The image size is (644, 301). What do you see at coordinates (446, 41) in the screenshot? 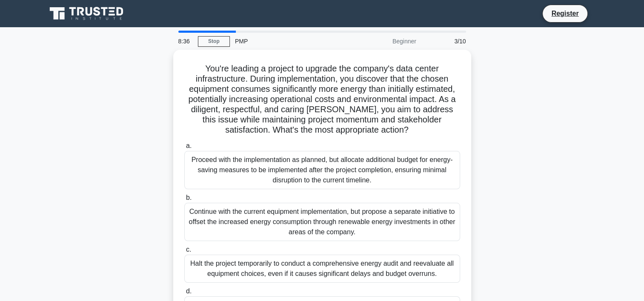
I see `div: 3/10` at bounding box center [446, 41].